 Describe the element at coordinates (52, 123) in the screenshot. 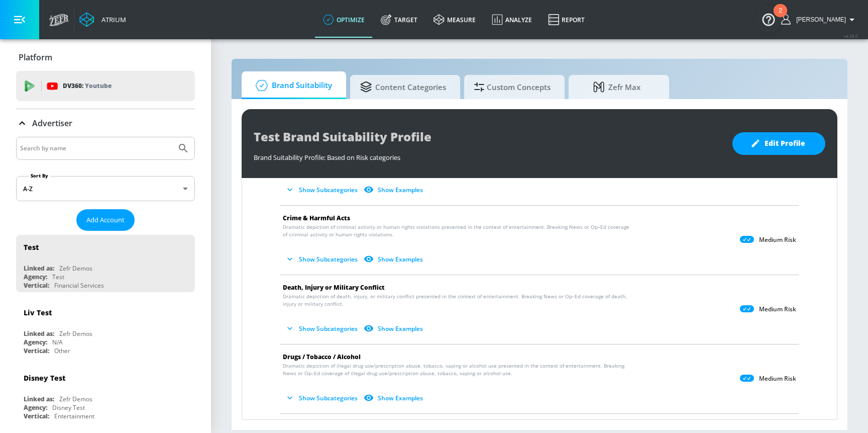

I see `p: Advertiser` at that location.